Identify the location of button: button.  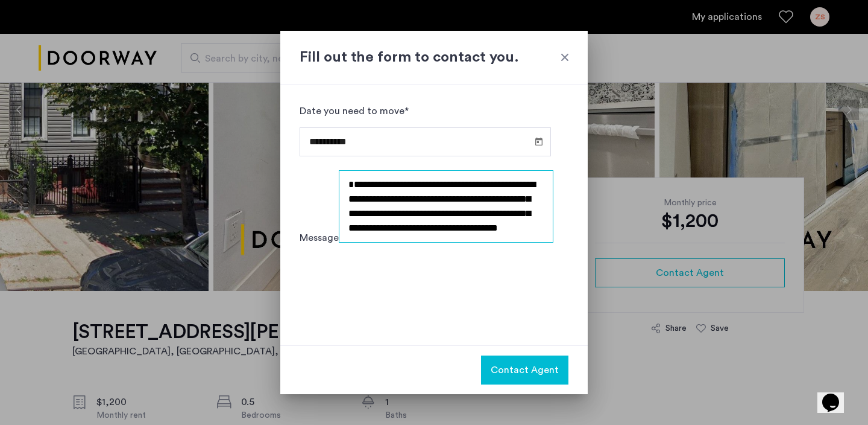
(524, 370).